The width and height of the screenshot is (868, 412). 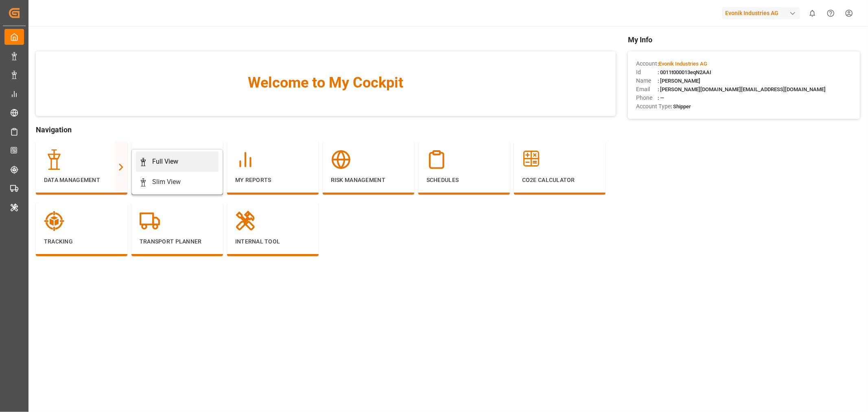 What do you see at coordinates (326, 130) in the screenshot?
I see `span: Navigation` at bounding box center [326, 130].